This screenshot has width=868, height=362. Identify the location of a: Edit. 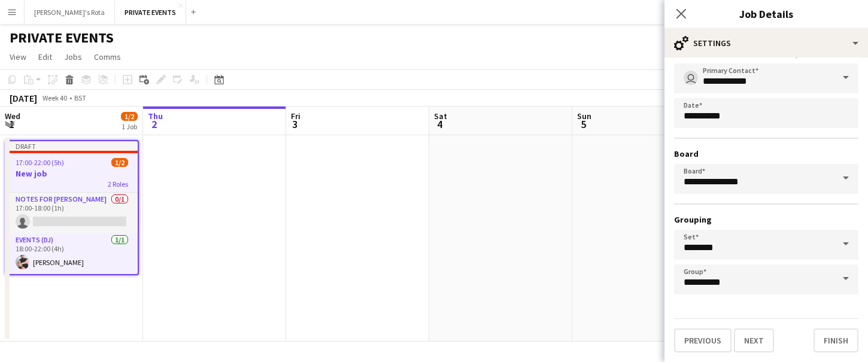
(45, 56).